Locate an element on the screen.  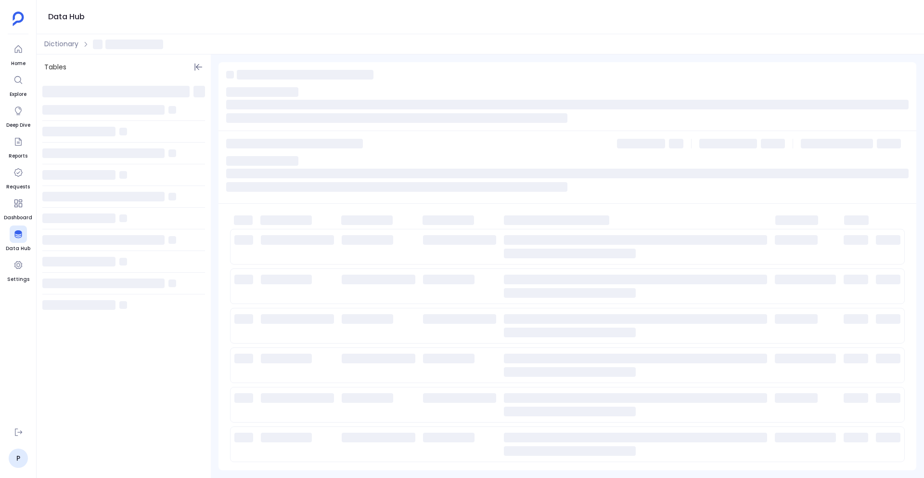
a: Data Hub is located at coordinates (18, 239).